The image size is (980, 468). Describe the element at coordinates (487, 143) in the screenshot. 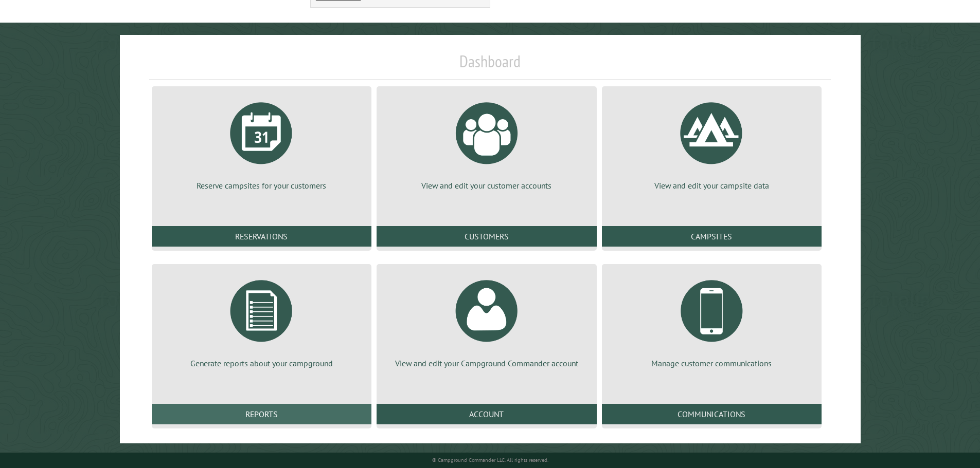

I see `a: View and edit your customer accounts` at that location.